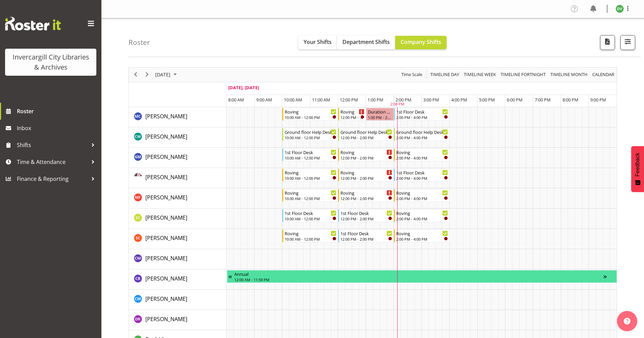 The height and width of the screenshot is (338, 644). I want to click on td: Catherine Wilson resource, so click(178, 138).